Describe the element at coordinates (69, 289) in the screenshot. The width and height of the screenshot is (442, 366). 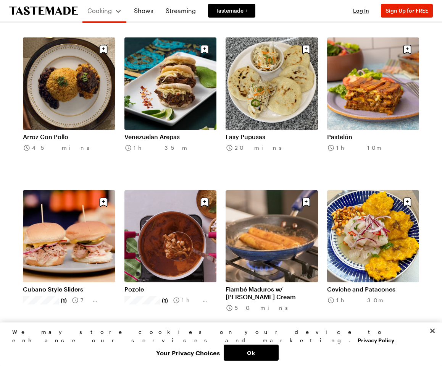
I see `a: Cubano Style Sliders` at that location.